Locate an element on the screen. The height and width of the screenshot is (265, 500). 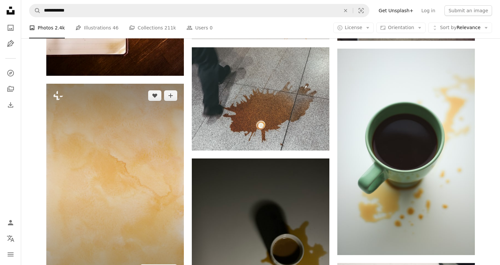
button: Visual search is located at coordinates (361, 11).